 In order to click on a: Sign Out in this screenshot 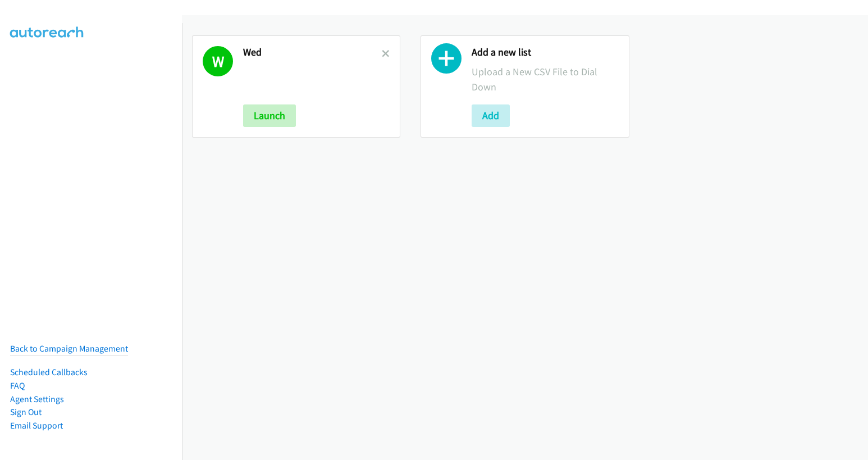, I will do `click(26, 412)`.